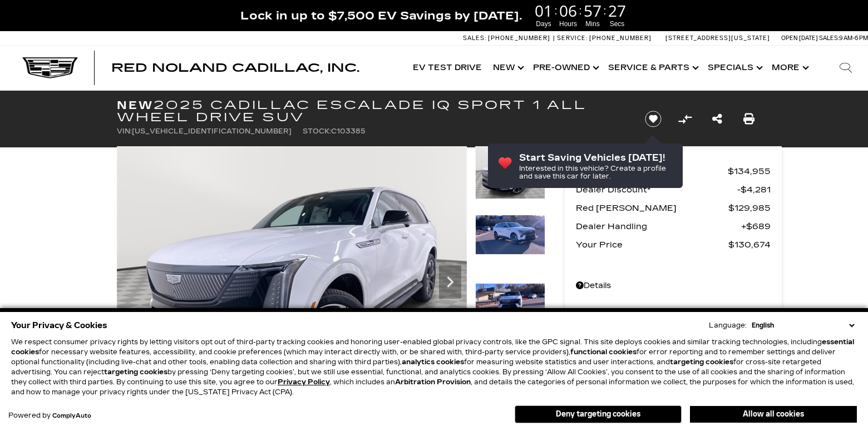 This screenshot has width=868, height=431. I want to click on a: Share this New 2025 Cadillac ESCALADE IQ Sport 1 All Wheel Drive SUV, so click(717, 119).